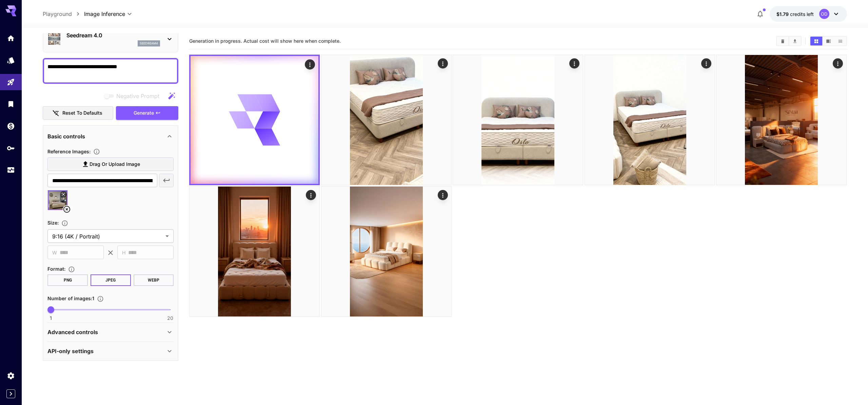  I want to click on button: Generate, so click(147, 113).